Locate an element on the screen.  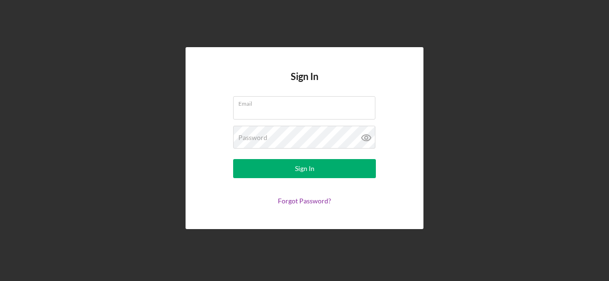
div: Sign In is located at coordinates (305, 169).